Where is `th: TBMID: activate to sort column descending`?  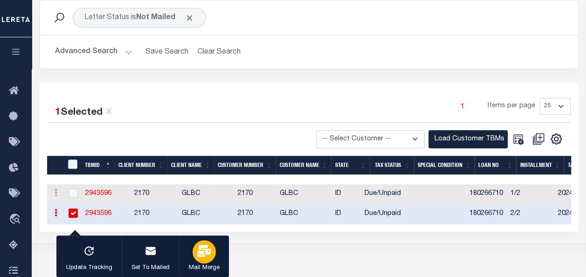
th: TBMID: activate to sort column descending is located at coordinates (98, 165).